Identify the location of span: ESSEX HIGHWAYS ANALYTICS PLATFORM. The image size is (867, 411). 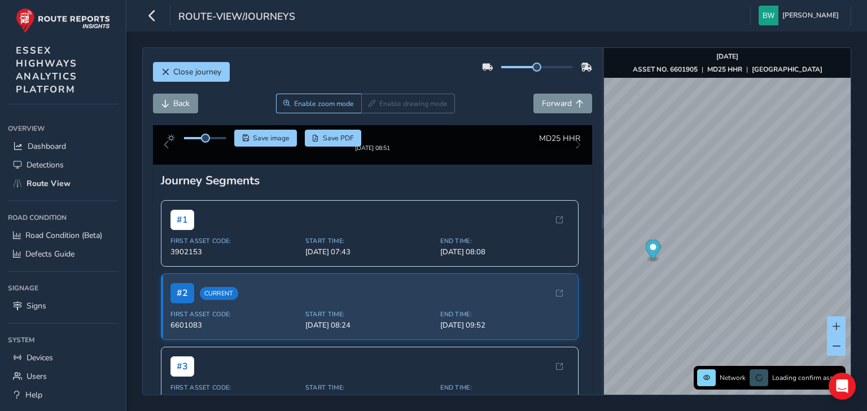
(46, 70).